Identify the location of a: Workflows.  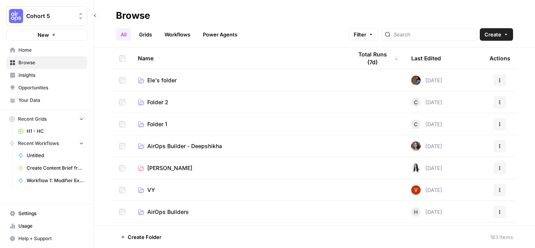
(177, 34).